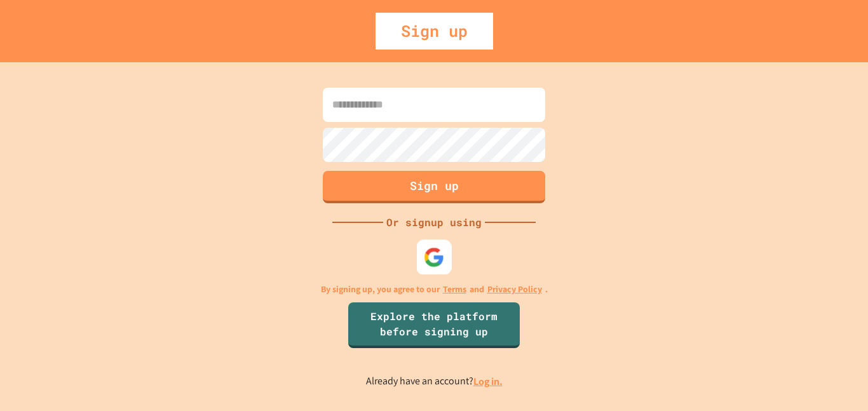  What do you see at coordinates (454, 289) in the screenshot?
I see `a: Terms` at bounding box center [454, 289].